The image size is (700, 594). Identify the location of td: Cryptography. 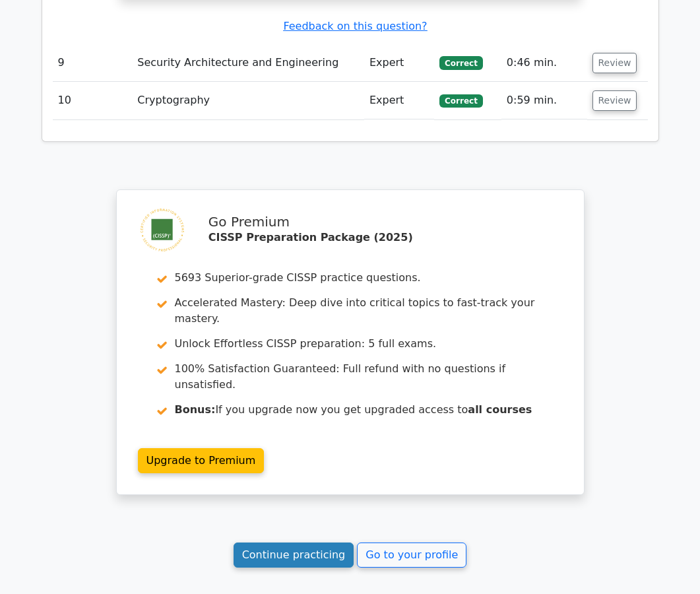
(248, 100).